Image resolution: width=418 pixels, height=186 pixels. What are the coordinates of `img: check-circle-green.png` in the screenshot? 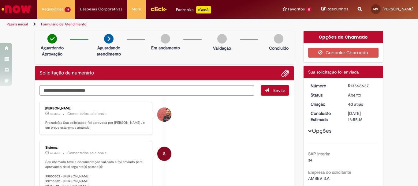 It's located at (52, 39).